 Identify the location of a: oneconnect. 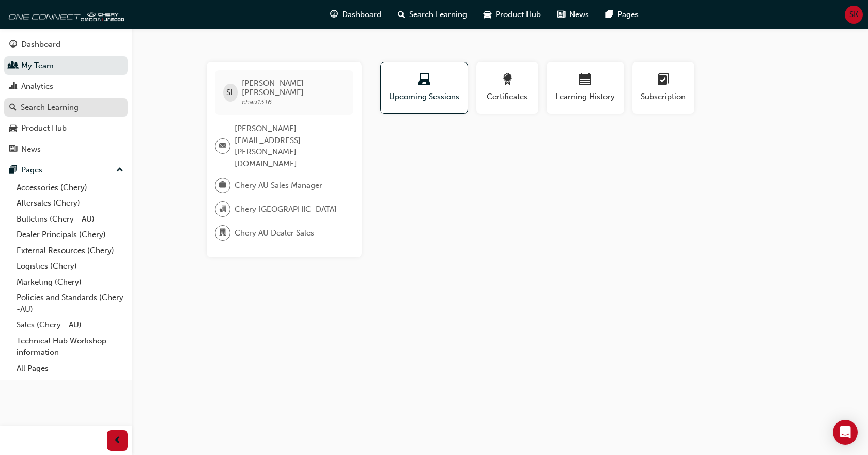
(65, 15).